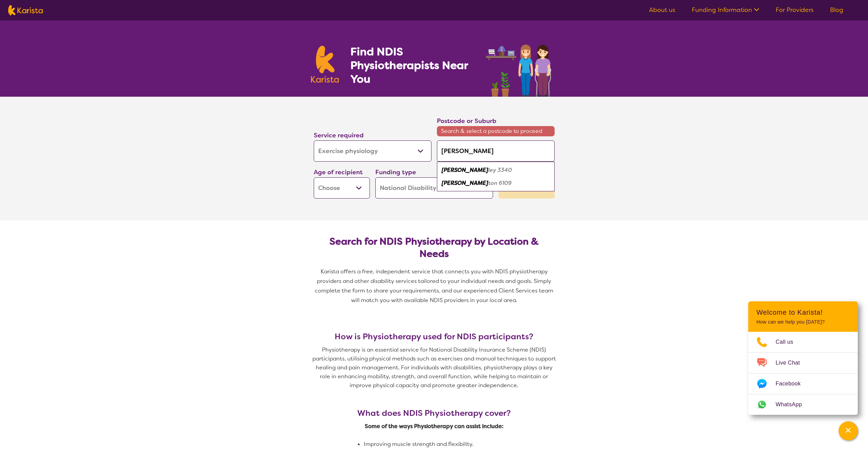 The image size is (868, 449). Describe the element at coordinates (396, 172) in the screenshot. I see `label: Funding type` at that location.